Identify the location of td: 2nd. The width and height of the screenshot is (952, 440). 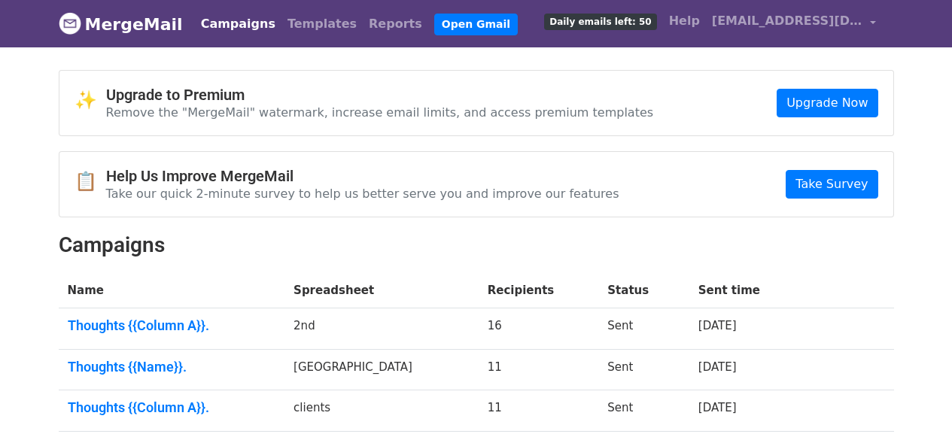
(382, 329).